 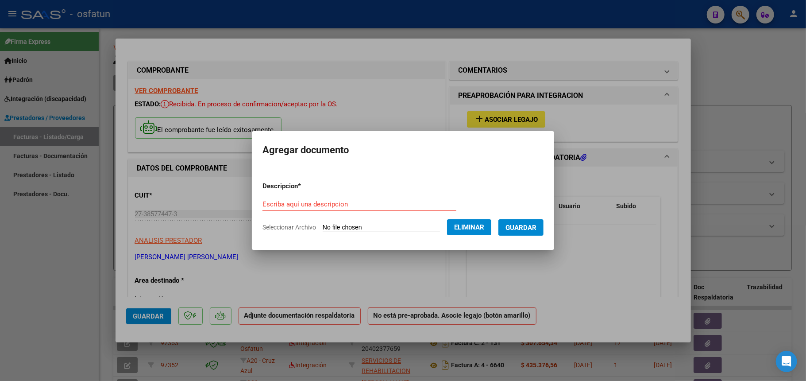 I want to click on span: Guardar, so click(x=521, y=227).